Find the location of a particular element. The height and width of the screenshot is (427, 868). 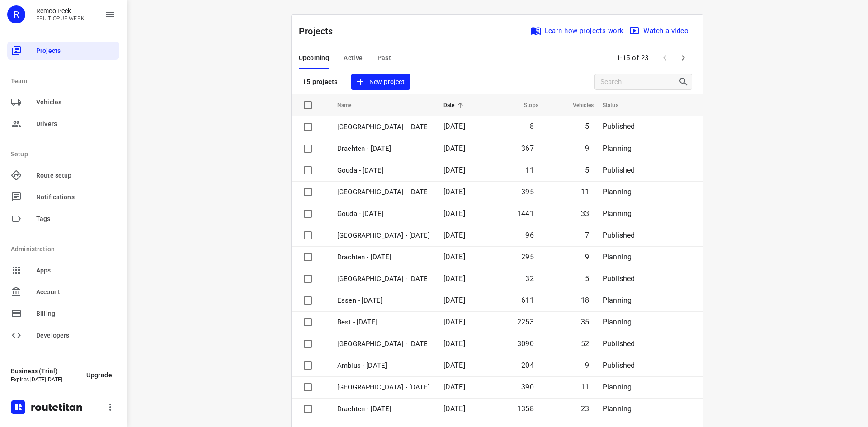

p: Gouda - Tuesday is located at coordinates (384, 214).